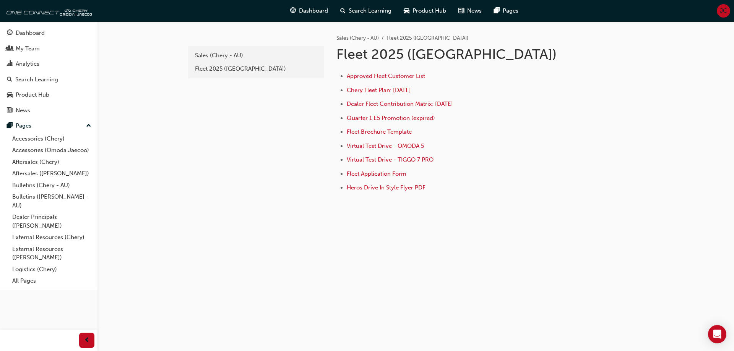 Image resolution: width=734 pixels, height=351 pixels. What do you see at coordinates (28, 49) in the screenshot?
I see `div: My Team` at bounding box center [28, 49].